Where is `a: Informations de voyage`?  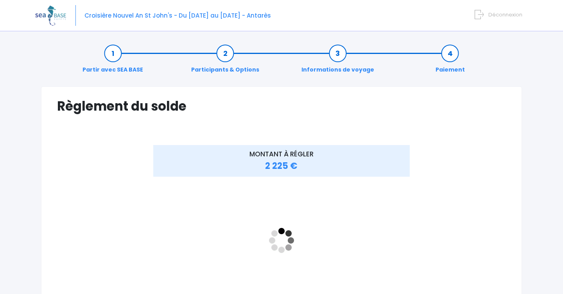
a: Informations de voyage is located at coordinates (338, 61).